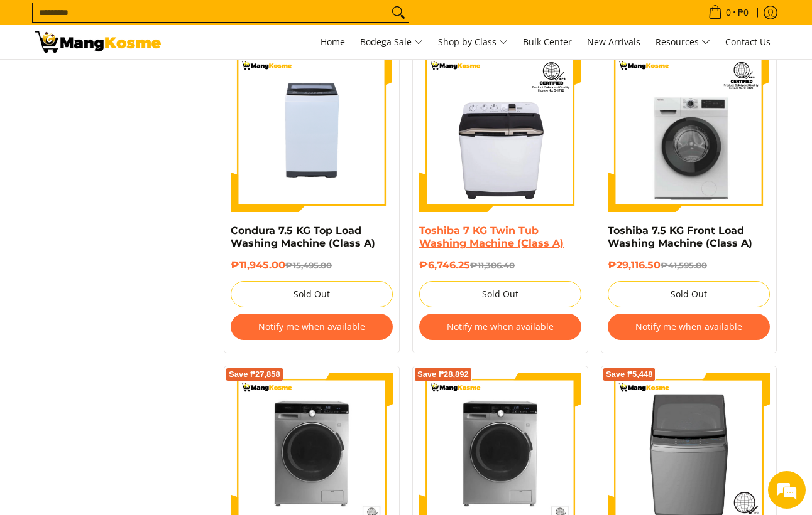 This screenshot has width=812, height=515. What do you see at coordinates (492, 265) in the screenshot?
I see `del: ₱11,306.40` at bounding box center [492, 265].